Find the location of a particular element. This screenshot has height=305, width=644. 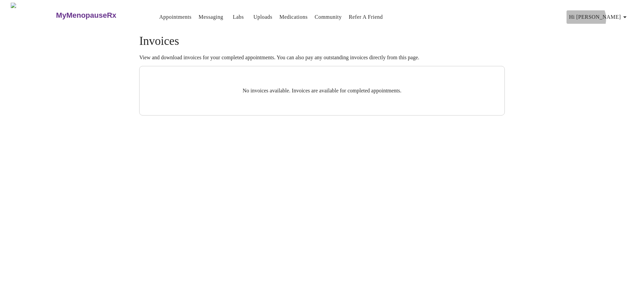

h3: MyMenopauseRx is located at coordinates (86, 15).